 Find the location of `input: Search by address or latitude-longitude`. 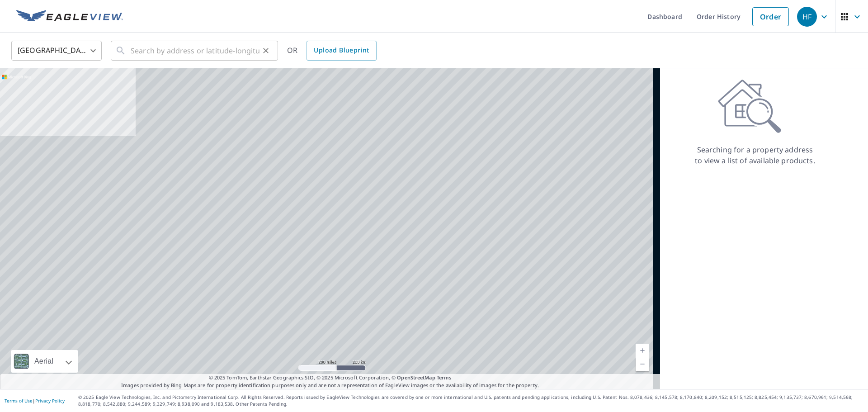

input: Search by address or latitude-longitude is located at coordinates (194, 51).